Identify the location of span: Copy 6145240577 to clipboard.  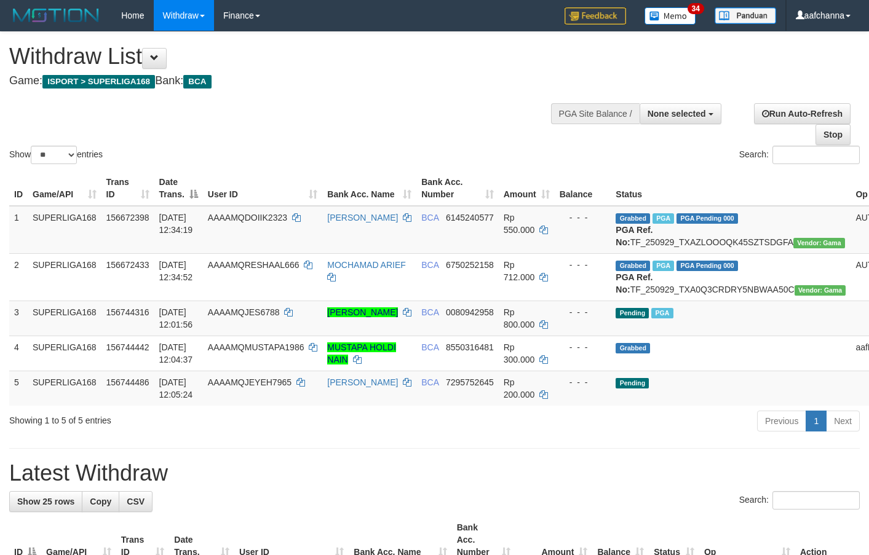
(470, 218).